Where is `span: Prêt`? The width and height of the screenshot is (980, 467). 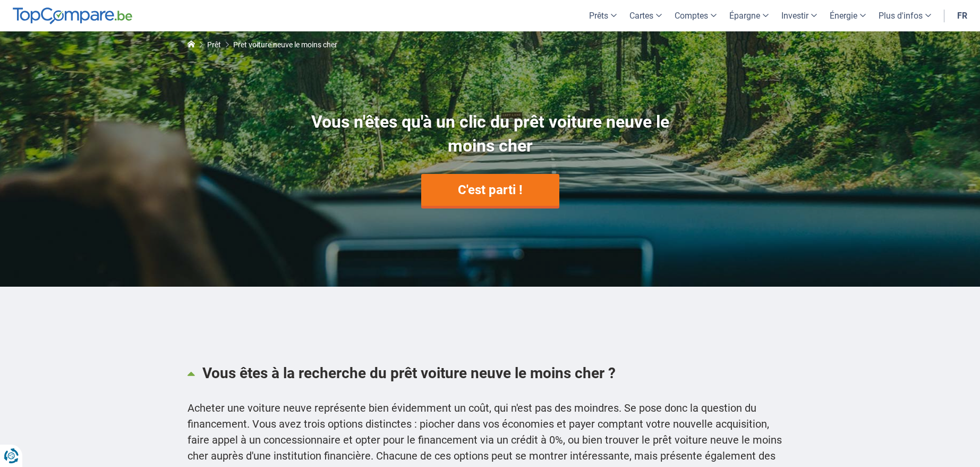 span: Prêt is located at coordinates (214, 45).